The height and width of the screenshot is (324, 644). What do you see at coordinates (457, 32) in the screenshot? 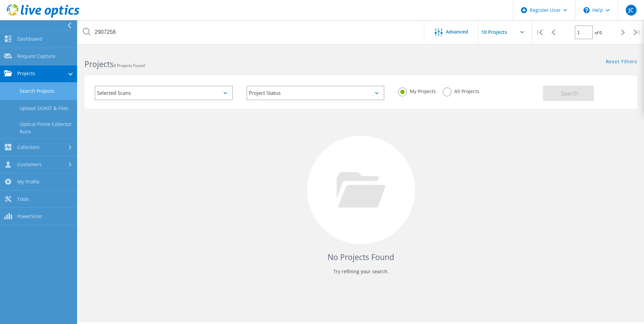
I see `span: Advanced` at bounding box center [457, 32].